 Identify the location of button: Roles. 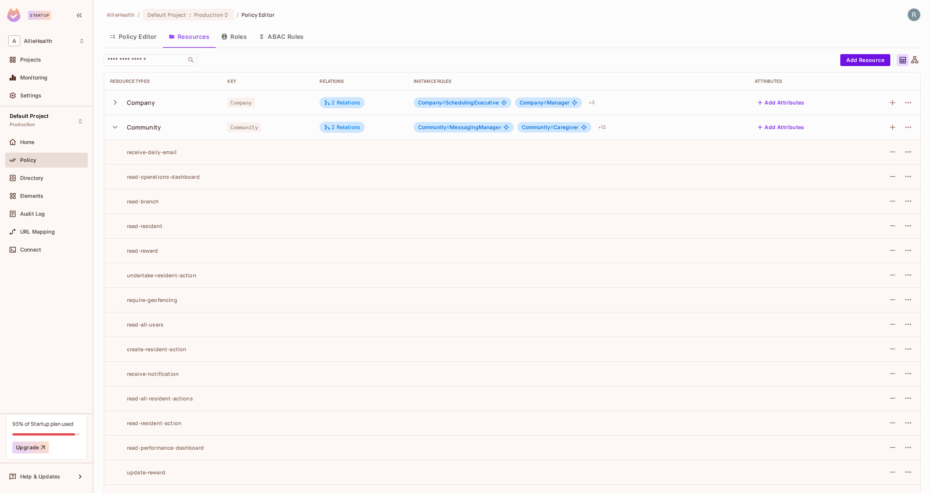
(234, 37).